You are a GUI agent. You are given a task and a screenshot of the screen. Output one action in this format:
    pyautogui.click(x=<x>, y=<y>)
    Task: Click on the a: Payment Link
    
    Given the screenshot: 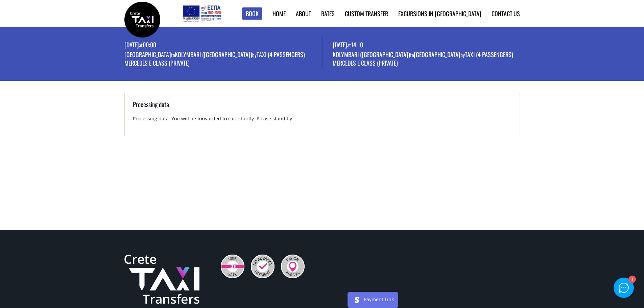 What is the action you would take?
    pyautogui.click(x=379, y=299)
    